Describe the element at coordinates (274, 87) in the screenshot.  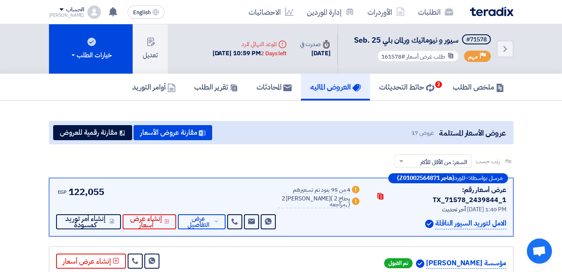
I see `h5: المحادثات` at that location.